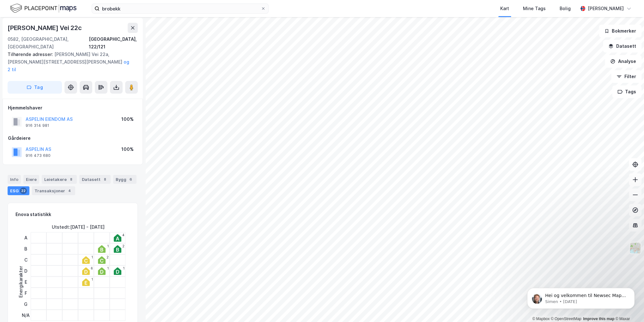 The height and width of the screenshot is (322, 644). I want to click on div: F, so click(26, 293).